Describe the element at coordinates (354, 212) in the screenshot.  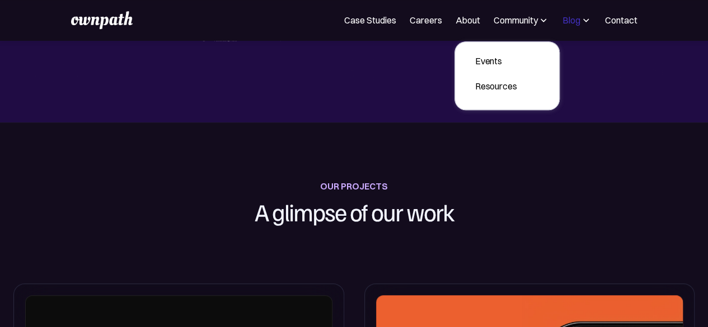
I see `h1: A glimpse of our work` at that location.